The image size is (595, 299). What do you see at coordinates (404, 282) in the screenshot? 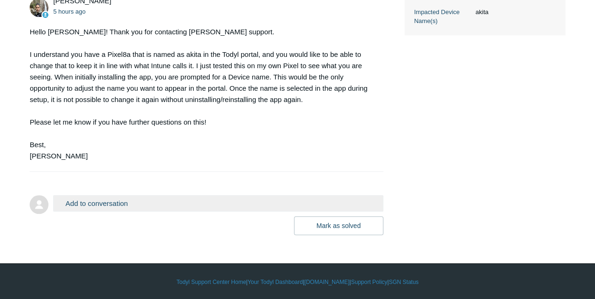
I see `a: SGN Status` at bounding box center [404, 282].